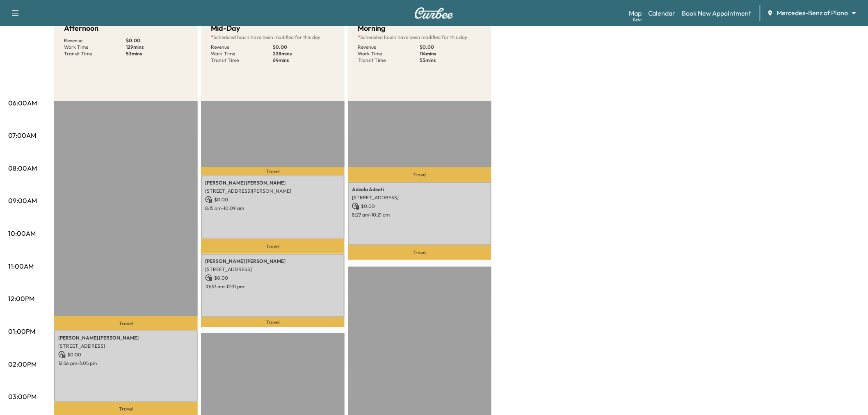 The height and width of the screenshot is (415, 868). What do you see at coordinates (303, 60) in the screenshot?
I see `p: 64 mins` at bounding box center [303, 60].